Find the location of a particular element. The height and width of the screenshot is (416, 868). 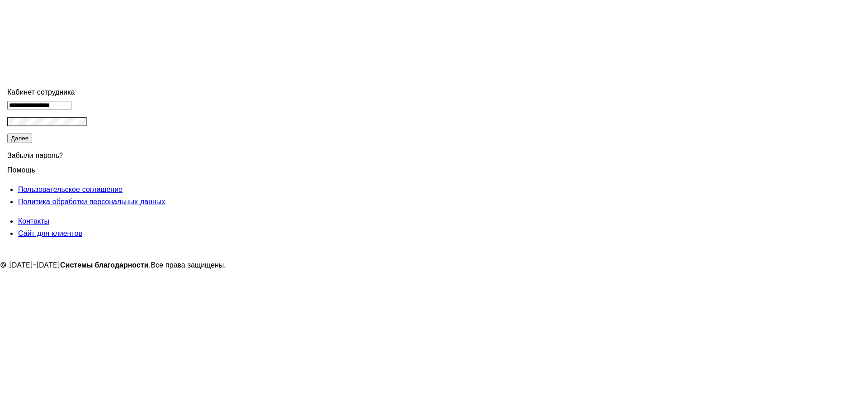

div: Кабинет сотрудника is located at coordinates (101, 92).